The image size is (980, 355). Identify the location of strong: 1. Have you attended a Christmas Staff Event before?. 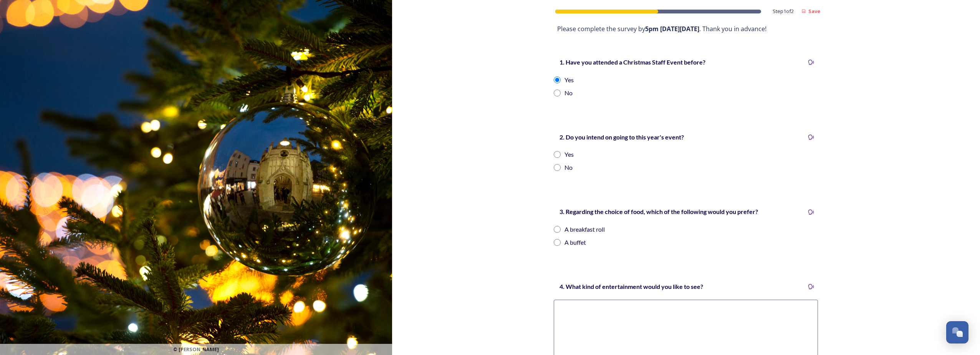
(632, 62).